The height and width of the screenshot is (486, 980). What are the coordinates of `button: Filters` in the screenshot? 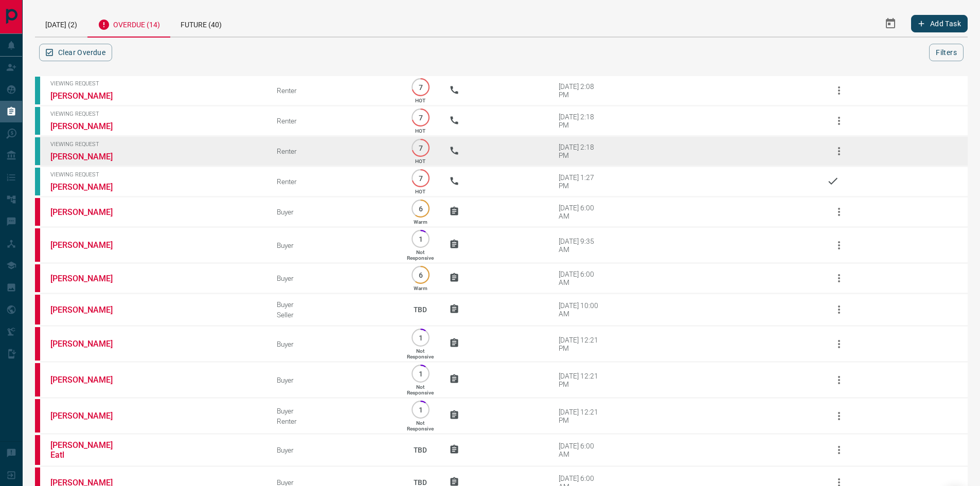 It's located at (946, 52).